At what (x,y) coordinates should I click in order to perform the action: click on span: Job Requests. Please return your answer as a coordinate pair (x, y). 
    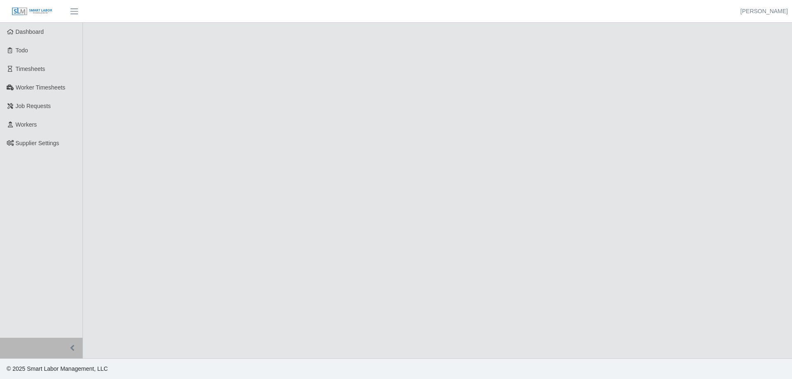
    Looking at the image, I should click on (33, 106).